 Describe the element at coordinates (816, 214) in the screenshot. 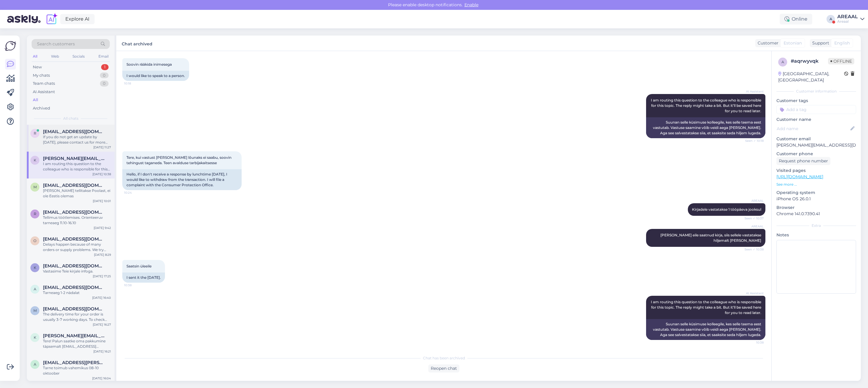

I see `p: Chrome 141.0.7390.41` at that location.